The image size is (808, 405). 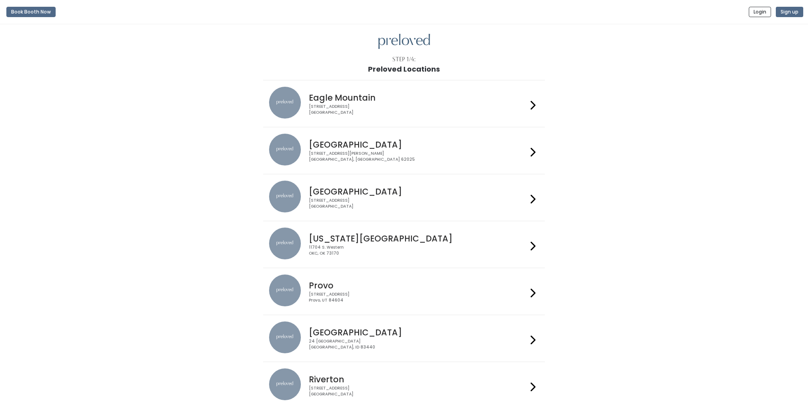 What do you see at coordinates (418, 97) in the screenshot?
I see `h4: Eagle Mountain` at bounding box center [418, 97].